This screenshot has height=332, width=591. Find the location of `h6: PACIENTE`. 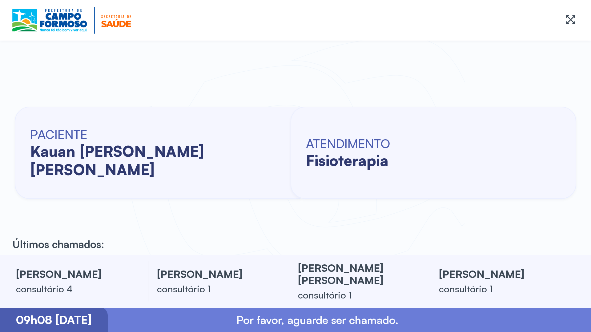

h6: PACIENTE is located at coordinates (160, 135).